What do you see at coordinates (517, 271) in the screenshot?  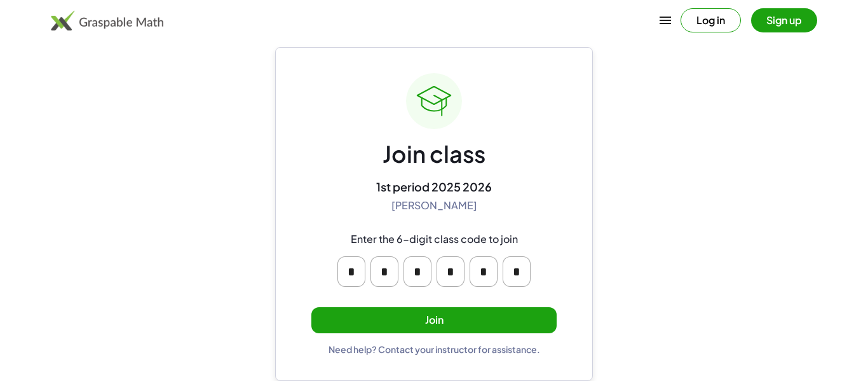 I see `input: Please enter OTP character 6` at bounding box center [517, 271].